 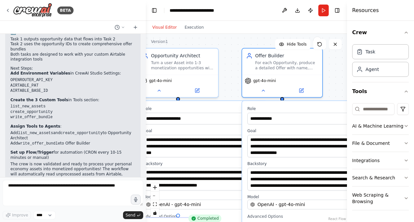 What do you see at coordinates (154, 10) in the screenshot?
I see `button: Hide left sidebar` at bounding box center [154, 10].